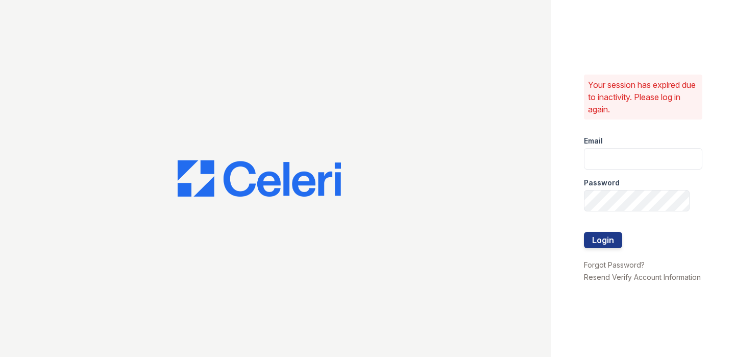 Image resolution: width=735 pixels, height=357 pixels. Describe the element at coordinates (259, 179) in the screenshot. I see `img: CE_Logo_Blue-a8612792a0a2168367f1c8372b55b34899dd931a85d93a1a3d3e32e68fde9ad4.png` at that location.